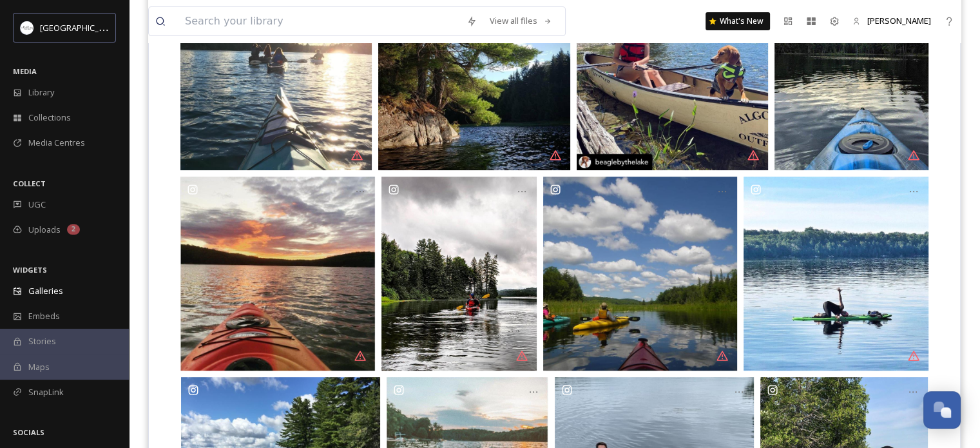 This screenshot has height=448, width=980. I want to click on span: Media Centres, so click(56, 142).